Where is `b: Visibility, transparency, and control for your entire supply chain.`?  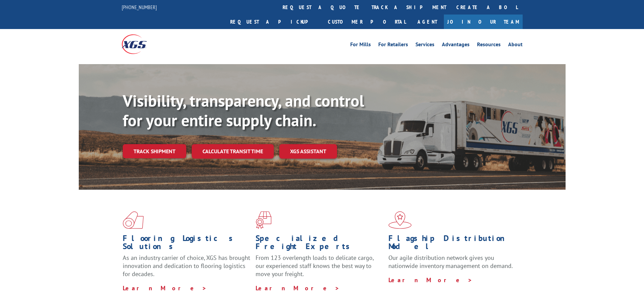
b: Visibility, transparency, and control for your entire supply chain. is located at coordinates (244, 111).